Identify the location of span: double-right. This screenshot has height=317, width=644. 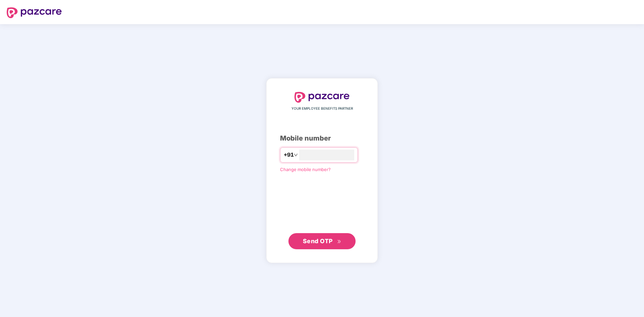
(339, 242).